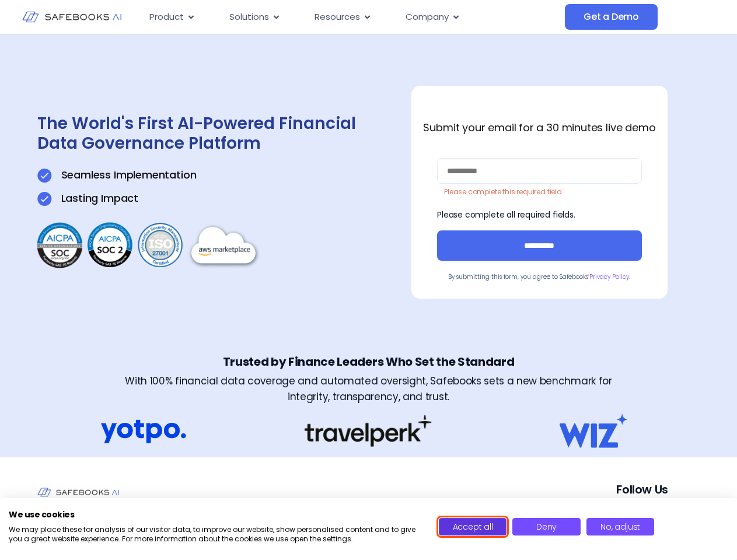 This screenshot has height=560, width=737. What do you see at coordinates (215, 514) in the screenshot?
I see `h2: We use cookies` at bounding box center [215, 514].